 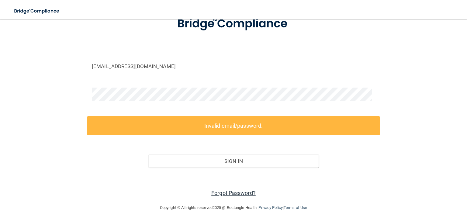 What do you see at coordinates (270, 207) in the screenshot?
I see `a: Privacy Policy` at bounding box center [270, 207].